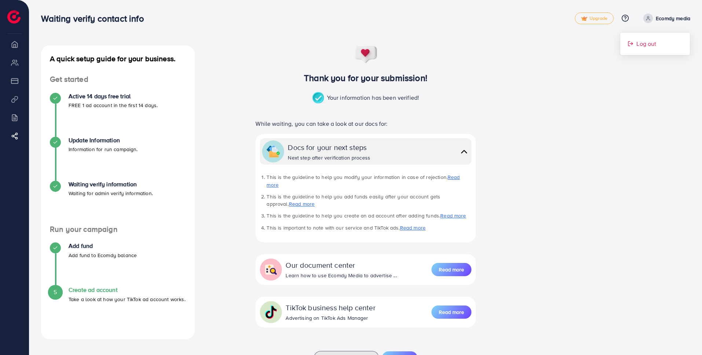 This screenshot has height=355, width=702. Describe the element at coordinates (330, 307) in the screenshot. I see `div: TikTok business help center` at that location.